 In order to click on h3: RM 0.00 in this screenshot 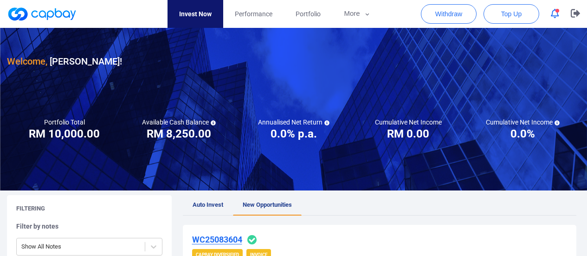, I will do `click(408, 134)`.